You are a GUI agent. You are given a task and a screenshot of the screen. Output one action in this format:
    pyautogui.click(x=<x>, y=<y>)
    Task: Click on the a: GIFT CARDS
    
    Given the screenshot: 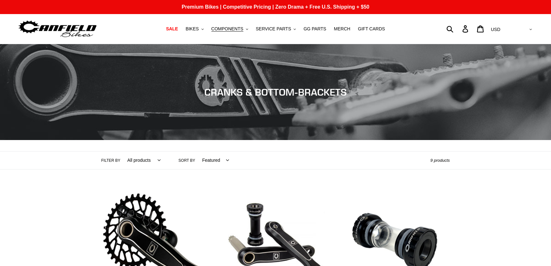 What is the action you would take?
    pyautogui.click(x=371, y=29)
    